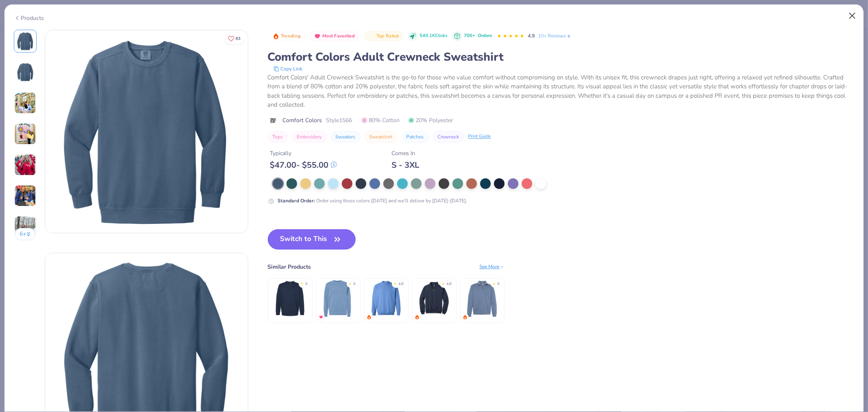  What do you see at coordinates (492, 266) in the screenshot?
I see `div: See More` at bounding box center [492, 266].